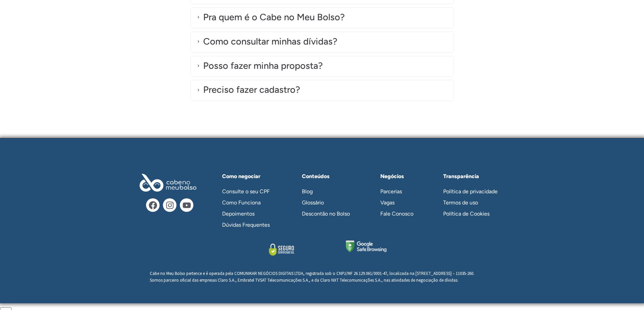  I want to click on h2: Como negociar, so click(252, 177).